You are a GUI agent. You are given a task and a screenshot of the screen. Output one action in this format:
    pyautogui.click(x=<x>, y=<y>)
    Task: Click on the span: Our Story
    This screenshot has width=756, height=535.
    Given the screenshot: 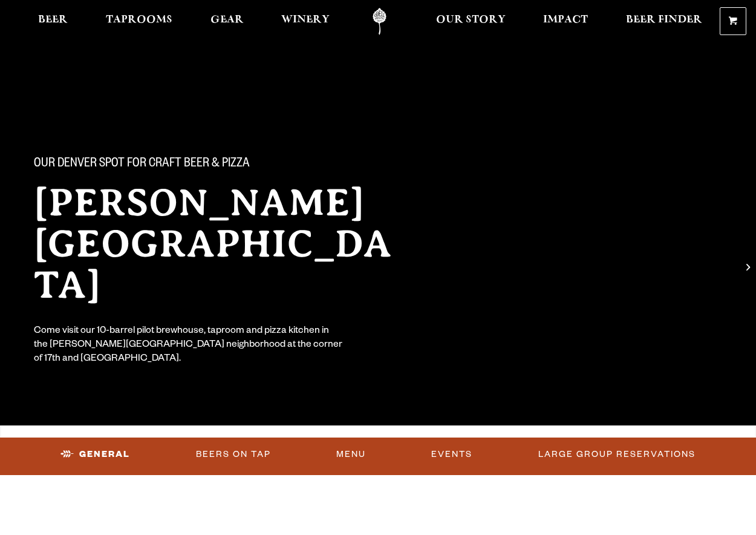 What is the action you would take?
    pyautogui.click(x=470, y=20)
    